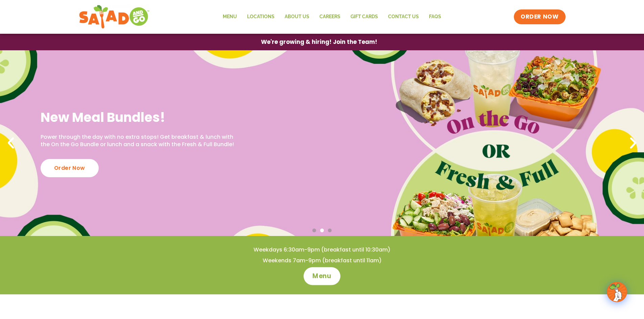 The height and width of the screenshot is (319, 644). Describe the element at coordinates (332, 17) in the screenshot. I see `nav: Menu` at that location.